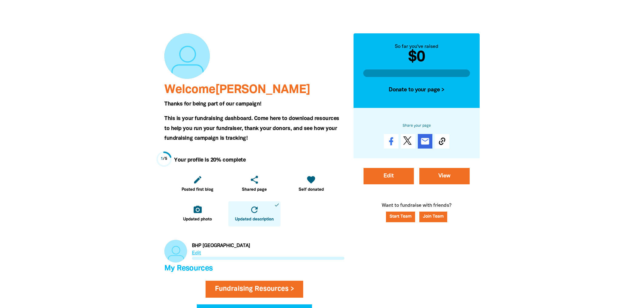  Describe the element at coordinates (210, 160) in the screenshot. I see `strong: Your profile is 20% complete` at that location.